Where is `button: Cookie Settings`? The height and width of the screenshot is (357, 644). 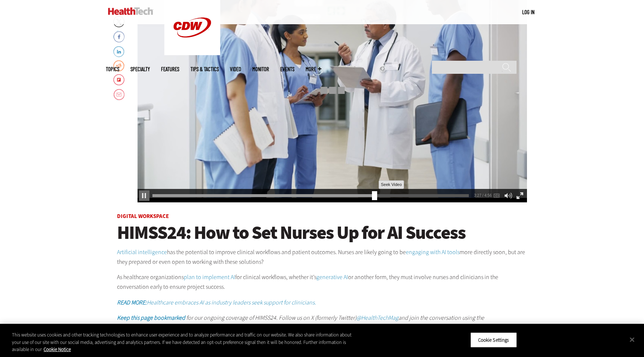
button: Cookie Settings is located at coordinates (494, 340).